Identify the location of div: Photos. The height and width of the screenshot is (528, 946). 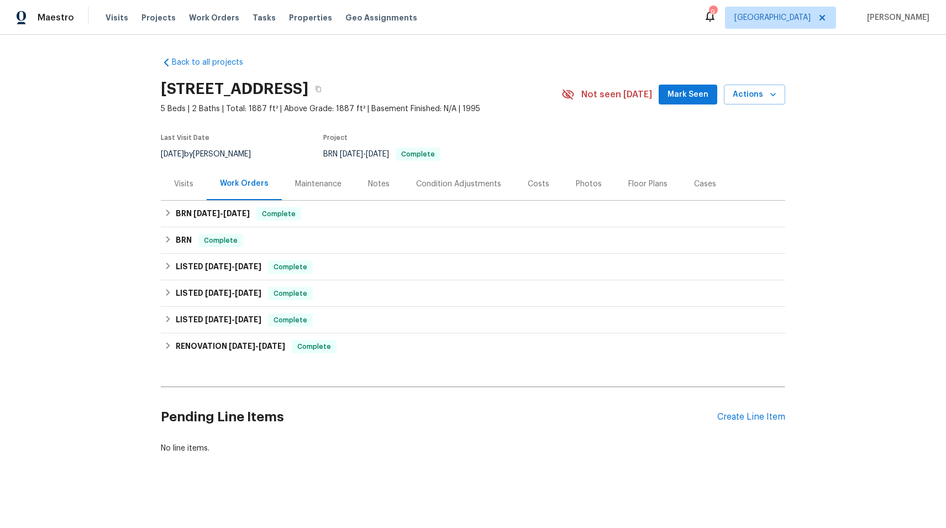
(588, 184).